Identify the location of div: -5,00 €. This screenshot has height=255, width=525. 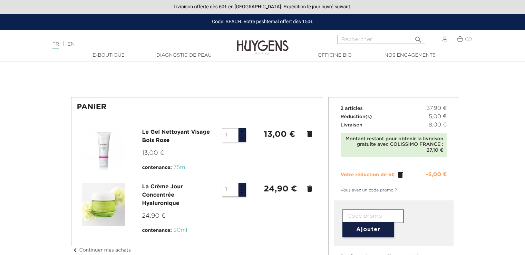
(436, 175).